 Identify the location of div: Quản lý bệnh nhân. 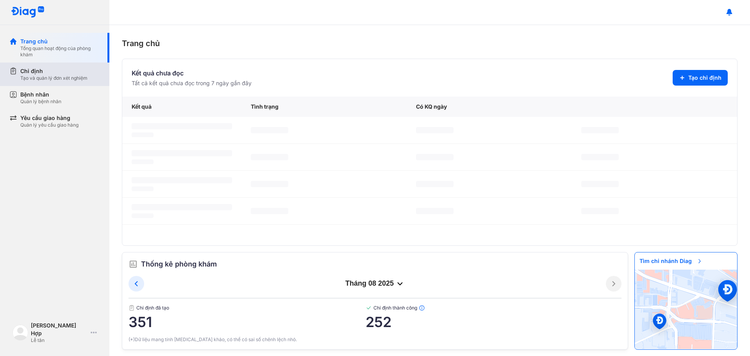
(41, 102).